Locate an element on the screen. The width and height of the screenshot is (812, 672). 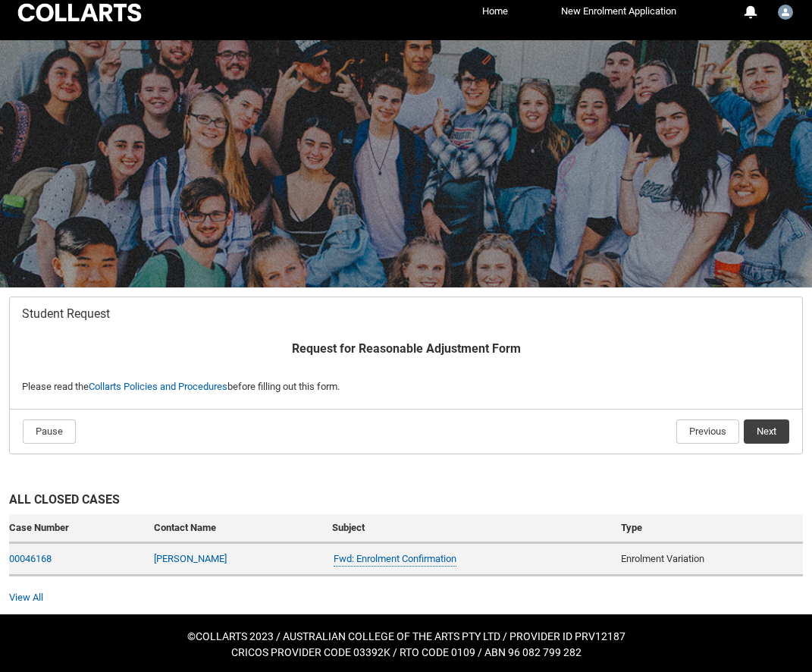
img: Student.chu.20253109 is located at coordinates (786, 12).